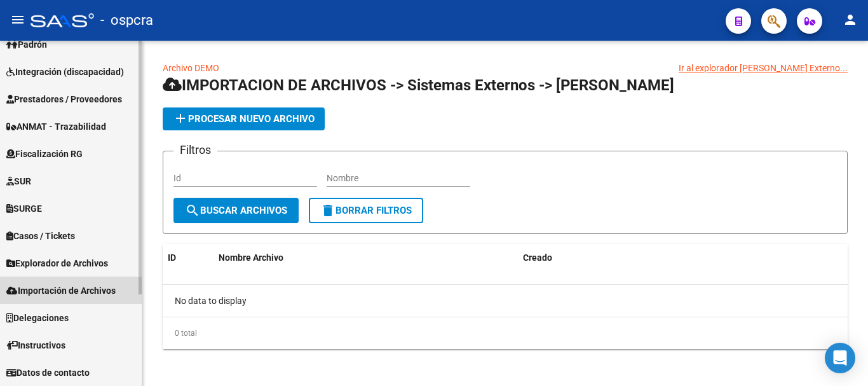 The width and height of the screenshot is (868, 386). What do you see at coordinates (327, 210) in the screenshot?
I see `mat-icon: delete` at bounding box center [327, 210].